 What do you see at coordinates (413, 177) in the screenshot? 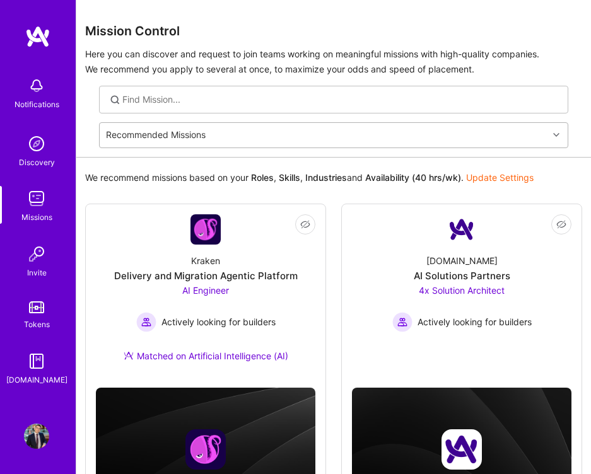
I see `b: Availability (40 hrs/wk)` at bounding box center [413, 177].